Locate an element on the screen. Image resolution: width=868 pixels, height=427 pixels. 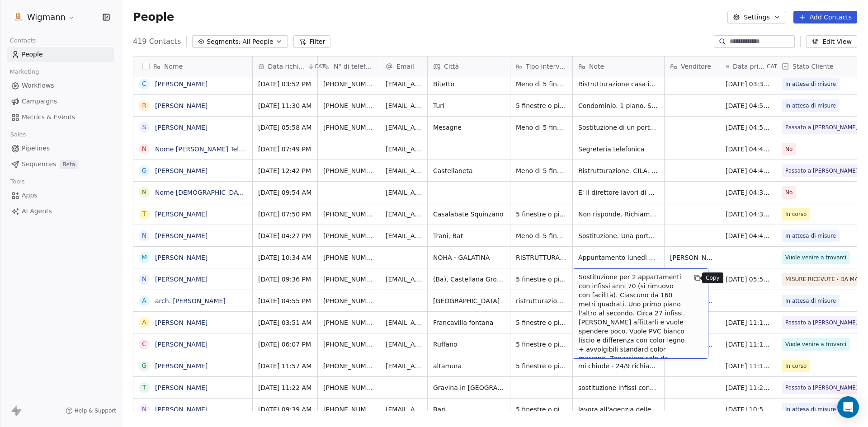
span: Bitetto is located at coordinates (469, 84).